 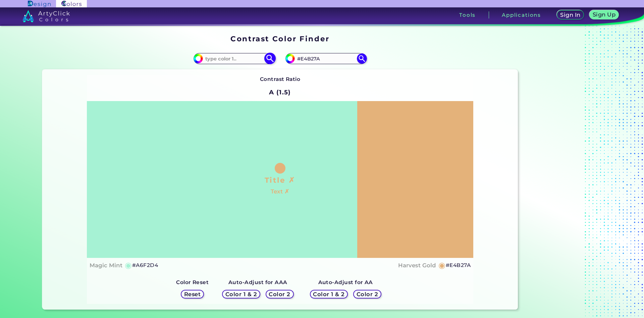 I want to click on strong: Contrast Ratio, so click(x=280, y=79).